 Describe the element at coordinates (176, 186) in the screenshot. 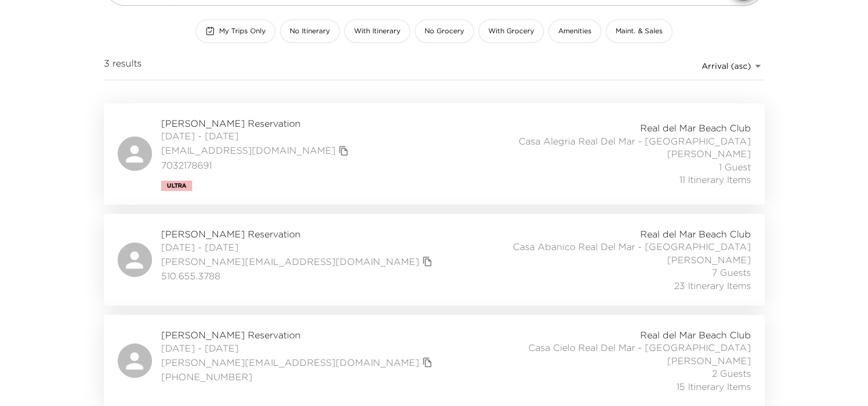

I see `span: Ultra` at that location.